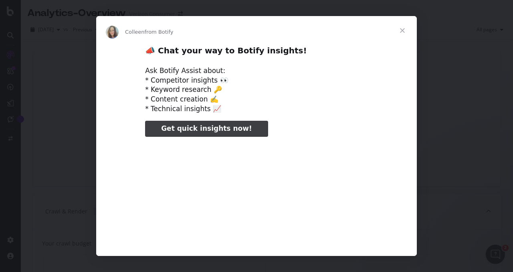 The width and height of the screenshot is (513, 272). Describe the element at coordinates (206, 129) in the screenshot. I see `a: Get quick insights now!` at that location.